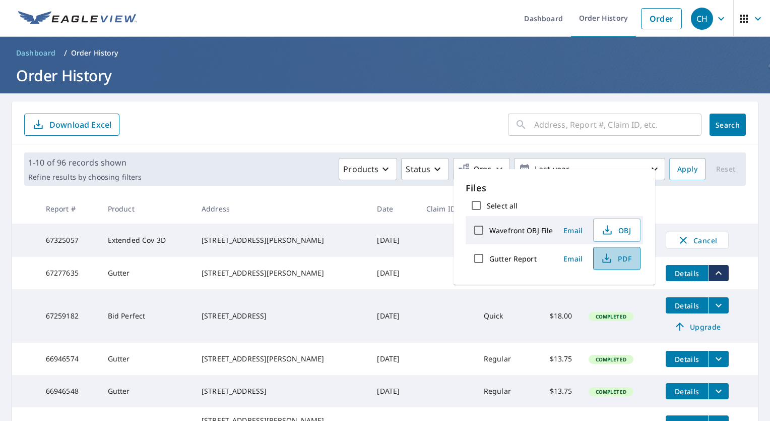  Describe the element at coordinates (555, 188) in the screenshot. I see `p: Files` at that location.